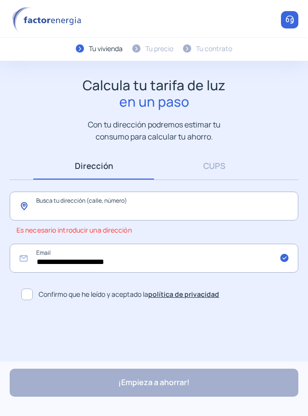 The width and height of the screenshot is (308, 416). Describe the element at coordinates (154, 130) in the screenshot. I see `p: Con tu dirección podremos estimar tu consumo para calcular tu ahorro.` at that location.